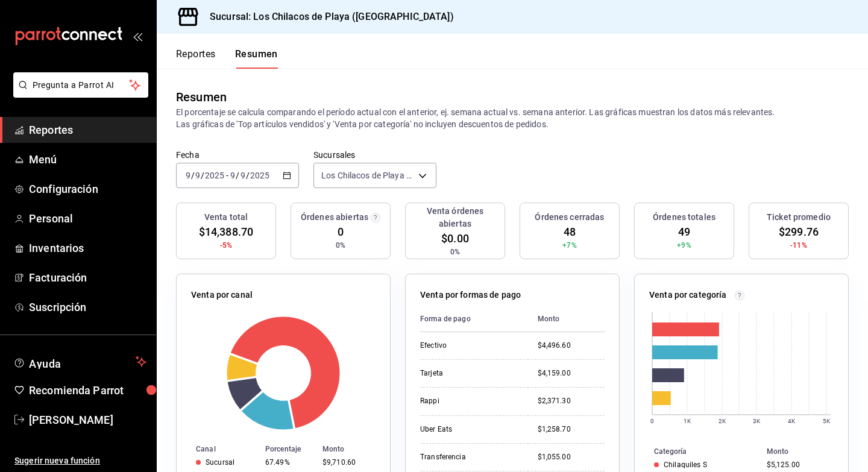 This screenshot has width=868, height=472. I want to click on span: Recomienda Parrot, so click(87, 390).